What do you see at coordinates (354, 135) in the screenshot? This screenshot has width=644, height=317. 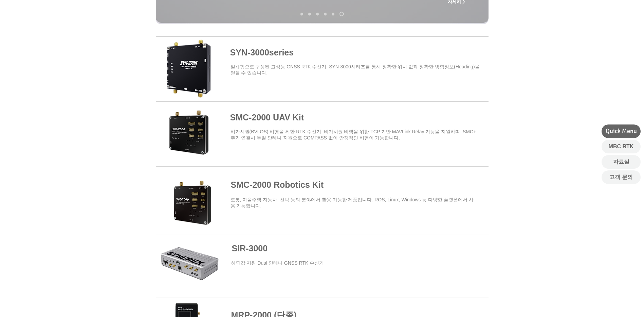 I see `span: ​비가시권(BVLOS) 비행을 위한 RTK 수신기. 비가시권 비행을 위한 TCP 기반 MAVLink Relay 기능을 지원하며, SMC+ 추가 연결시 듀얼 안테나 지원으로 C...` at bounding box center [354, 135].